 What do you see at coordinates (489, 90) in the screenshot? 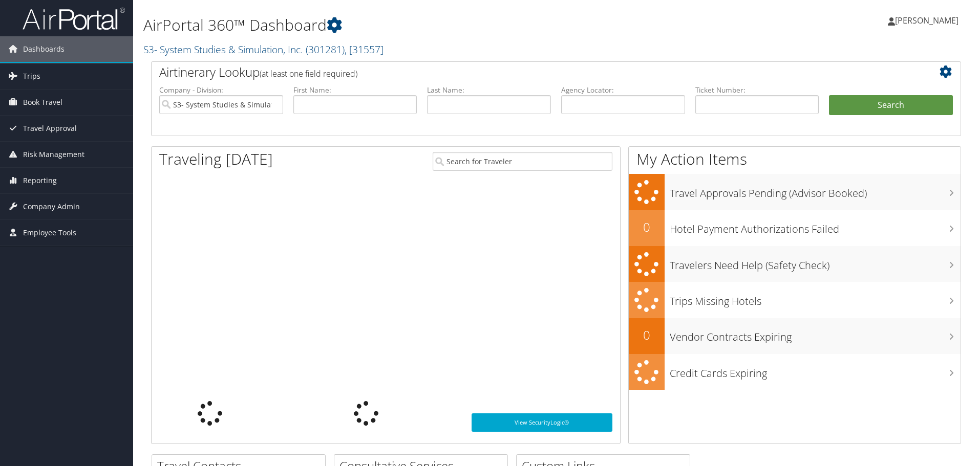
I see `label: Last Name:` at bounding box center [489, 90].